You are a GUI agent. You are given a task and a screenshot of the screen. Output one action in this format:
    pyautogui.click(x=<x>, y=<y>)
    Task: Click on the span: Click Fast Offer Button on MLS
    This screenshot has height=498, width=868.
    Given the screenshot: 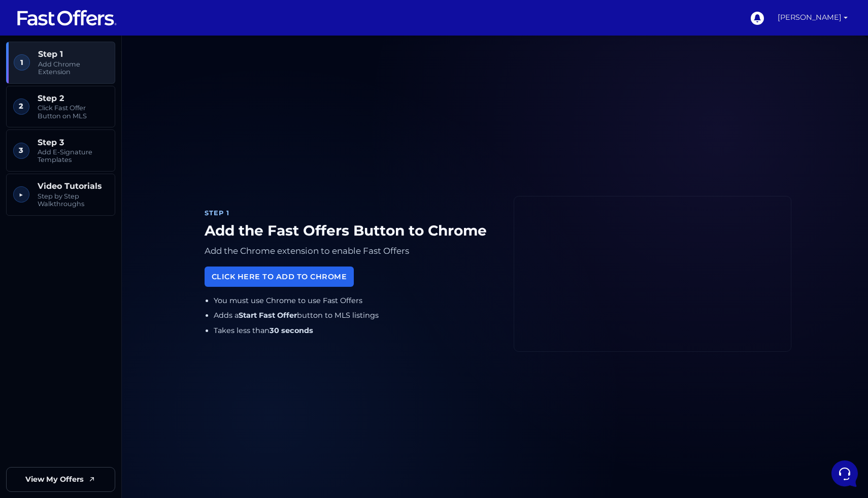 What is the action you would take?
    pyautogui.click(x=73, y=112)
    